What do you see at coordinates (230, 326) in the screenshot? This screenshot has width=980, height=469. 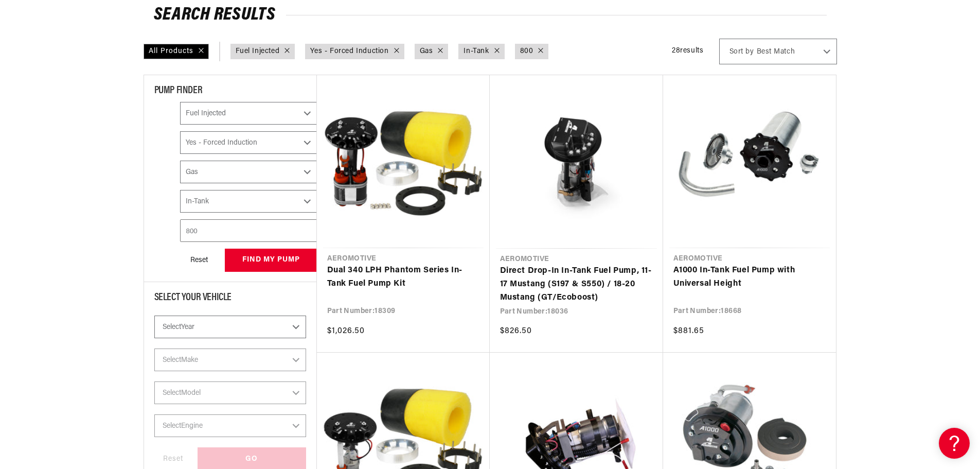 I see `select: Year` at bounding box center [230, 326].